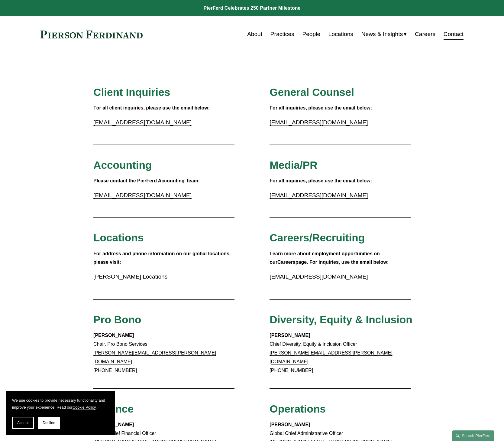 The image size is (504, 441). Describe the element at coordinates (60, 413) in the screenshot. I see `section: Cookie banner` at that location.